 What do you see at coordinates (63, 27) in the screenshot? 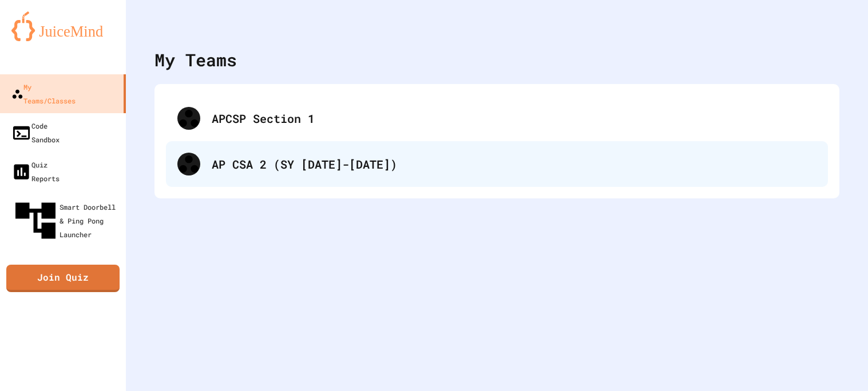
I see `img: logo-orange.svg` at bounding box center [63, 27].